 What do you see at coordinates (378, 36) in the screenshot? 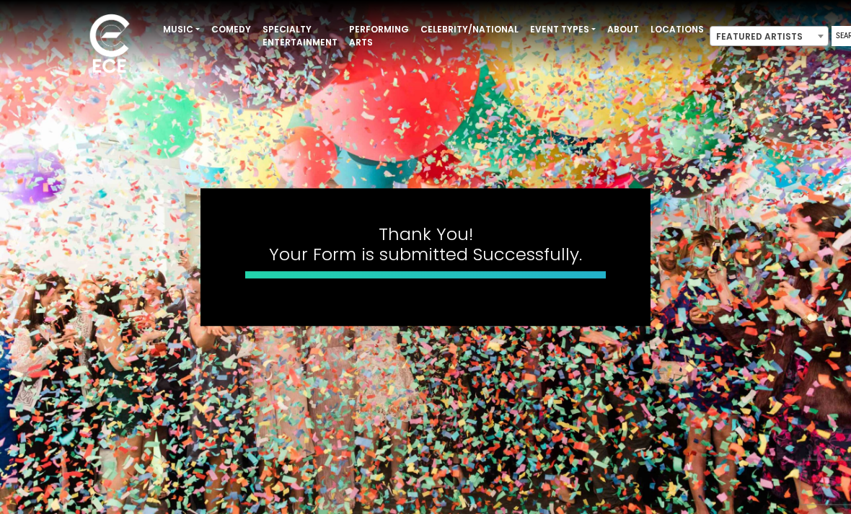
I see `a: Performing Arts` at bounding box center [378, 36].